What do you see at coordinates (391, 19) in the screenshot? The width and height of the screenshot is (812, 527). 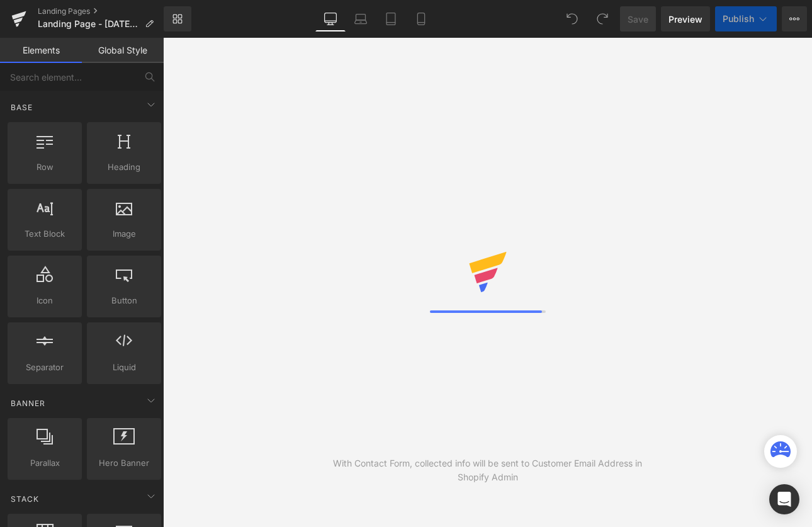 I see `a: Tablet` at bounding box center [391, 19].